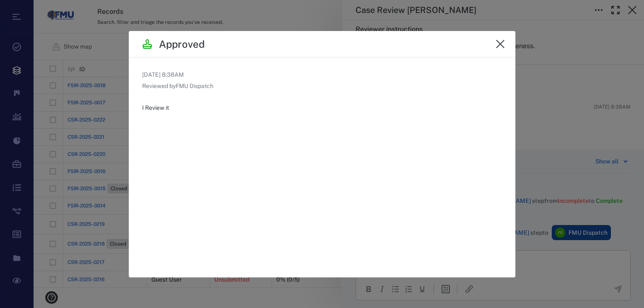  Describe the element at coordinates (27, 10) in the screenshot. I see `span: Help` at that location.